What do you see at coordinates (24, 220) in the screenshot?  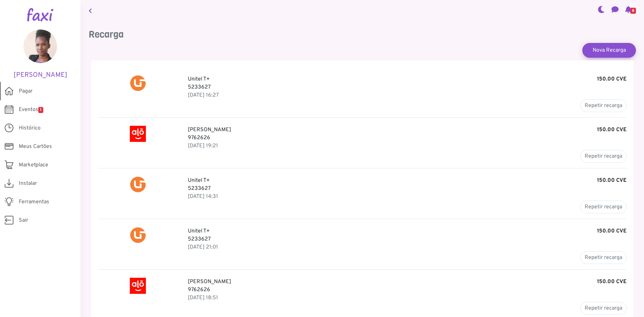 I see `span: Sair` at bounding box center [24, 220].